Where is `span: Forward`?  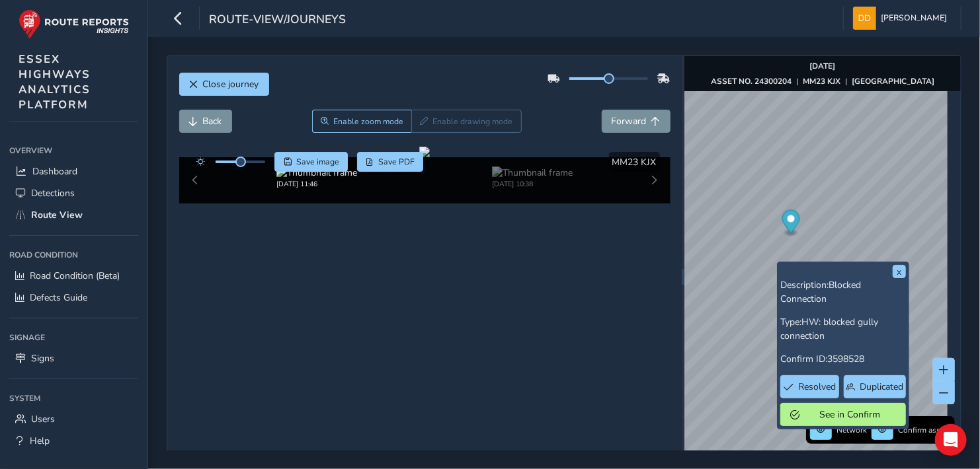 span: Forward is located at coordinates (629, 121).